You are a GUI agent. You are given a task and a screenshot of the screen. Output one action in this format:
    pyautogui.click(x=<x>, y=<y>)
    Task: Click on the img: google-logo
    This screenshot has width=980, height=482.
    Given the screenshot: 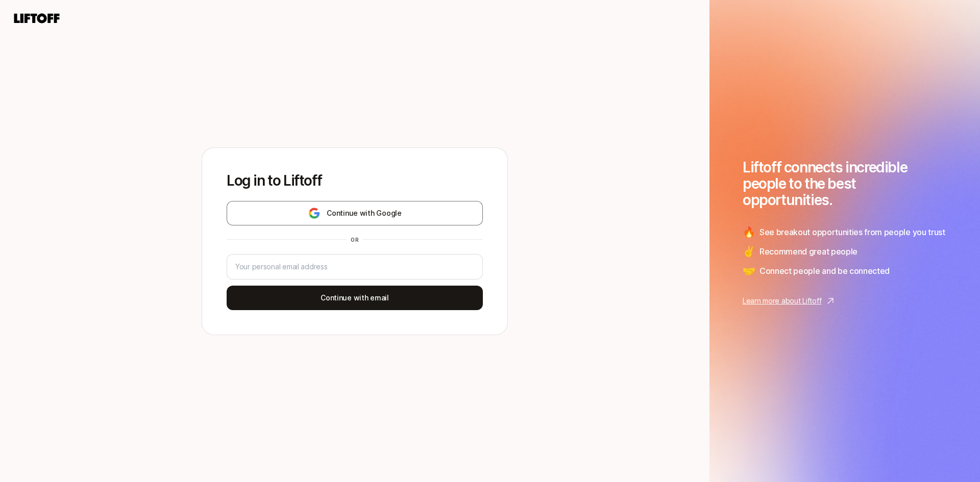 What is the action you would take?
    pyautogui.click(x=314, y=214)
    